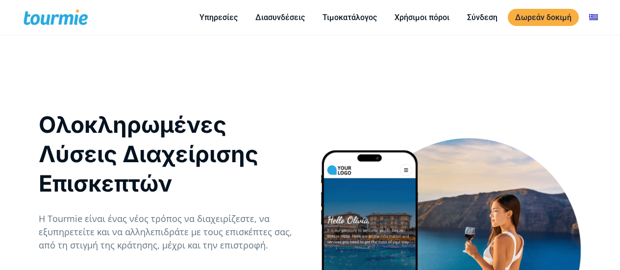  What do you see at coordinates (169, 232) in the screenshot?
I see `p: Η Tourmie είναι ένας νέος τρόπος να διαχειρίζεστε, να εξυπηρετείτε και να αλληλεπιδράτε με τους ε...` at bounding box center [169, 232].